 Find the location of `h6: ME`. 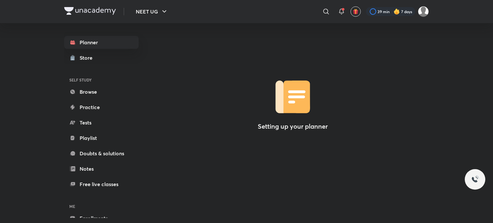

h6: ME is located at coordinates (101, 206).